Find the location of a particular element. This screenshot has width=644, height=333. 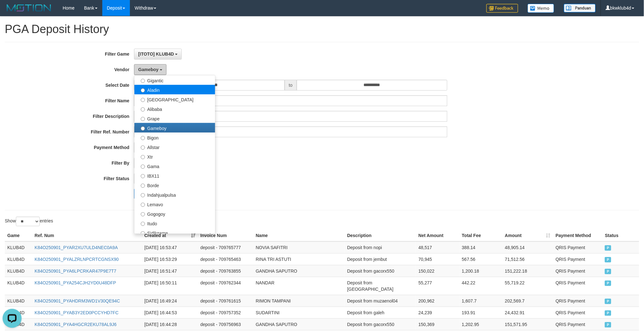

td: 55,277 is located at coordinates (438, 286).